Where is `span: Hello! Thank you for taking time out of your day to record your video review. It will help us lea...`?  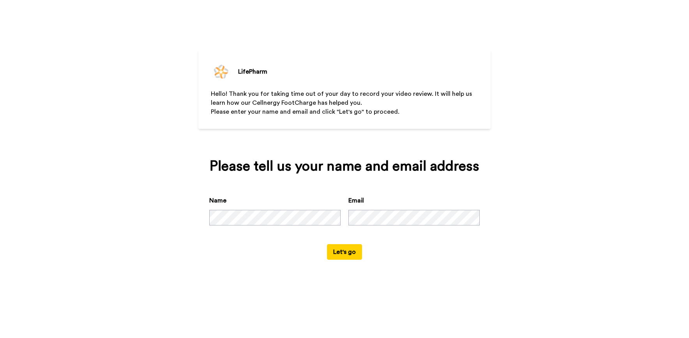 span: Hello! Thank you for taking time out of your day to record your video review. It will help us lea... is located at coordinates (342, 98).